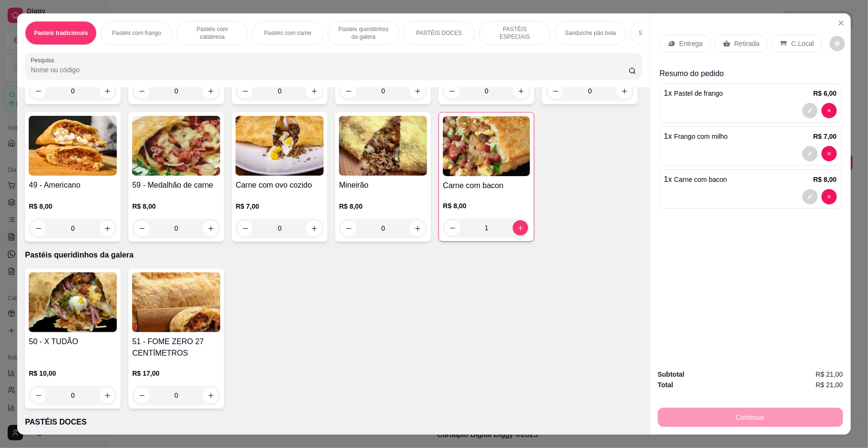  Describe the element at coordinates (700, 136) in the screenshot. I see `span: Frango com milho` at that location.